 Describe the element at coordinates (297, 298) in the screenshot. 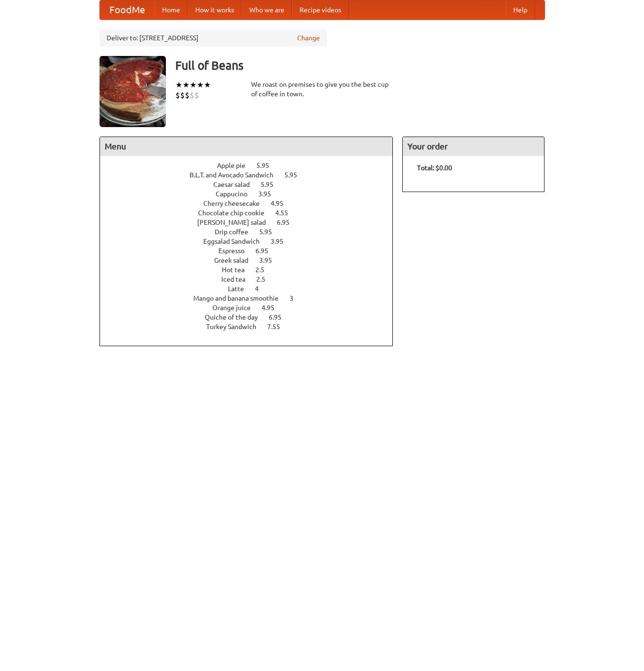

I see `span: 3` at that location.